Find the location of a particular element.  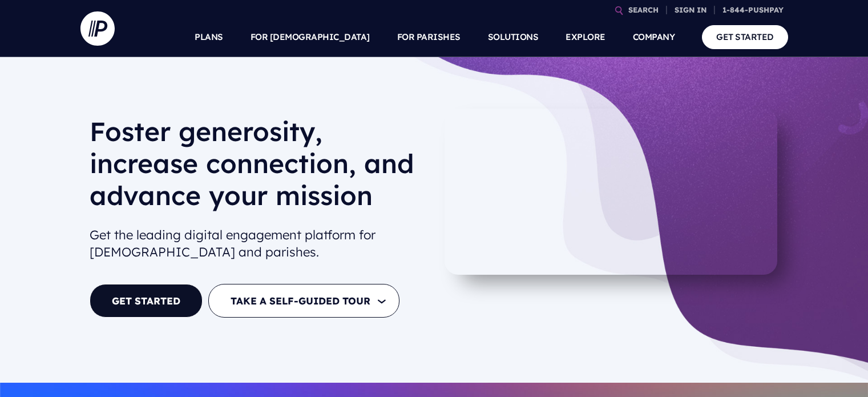

a: COMPANY is located at coordinates (654, 37).